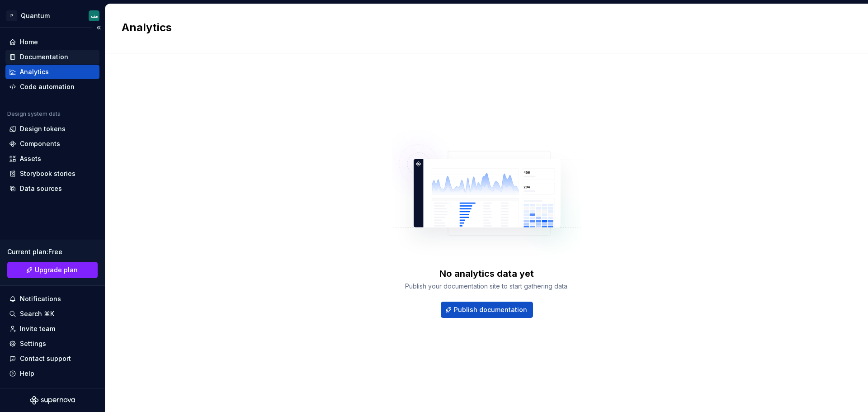 Image resolution: width=868 pixels, height=412 pixels. Describe the element at coordinates (98, 28) in the screenshot. I see `button: Collapse sidebar` at that location.